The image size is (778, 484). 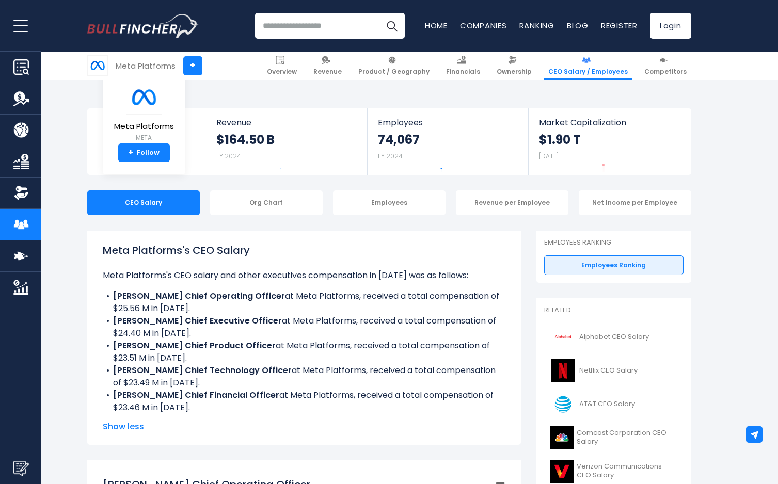 What do you see at coordinates (483, 25) in the screenshot?
I see `a: Companies` at bounding box center [483, 25].